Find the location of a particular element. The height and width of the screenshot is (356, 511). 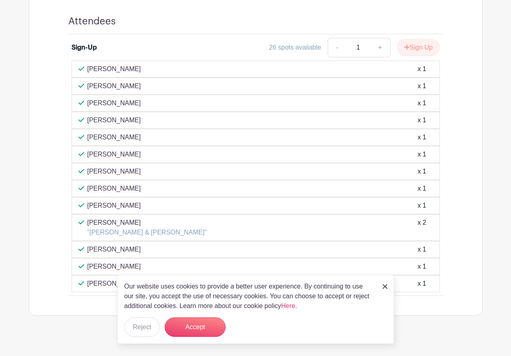

p: Our website uses cookies to provide a better user experience. By continuing to use our site, you ... is located at coordinates (249, 296).